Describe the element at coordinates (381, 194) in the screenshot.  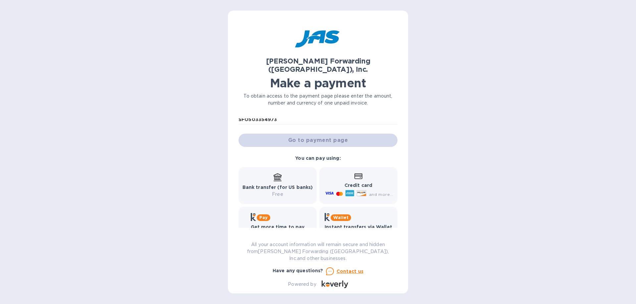
I see `span: and more...` at that location.